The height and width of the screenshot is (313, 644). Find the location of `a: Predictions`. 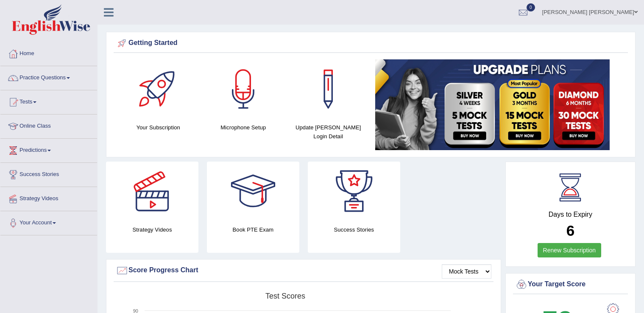

a: Predictions is located at coordinates (49, 149).